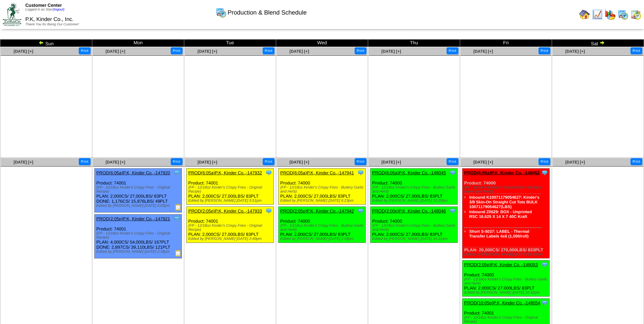  What do you see at coordinates (598, 44) in the screenshot?
I see `td: Sat` at bounding box center [598, 44].